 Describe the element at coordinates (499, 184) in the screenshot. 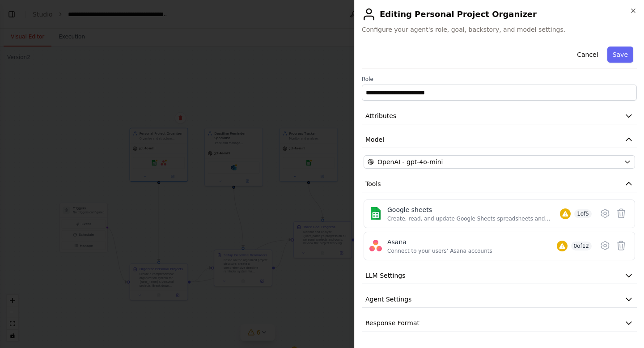

I see `button: Tools` at that location.